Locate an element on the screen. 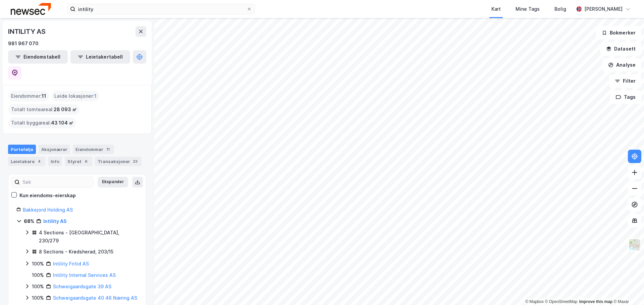 This screenshot has height=305, width=644. div: 23 is located at coordinates (135, 161).